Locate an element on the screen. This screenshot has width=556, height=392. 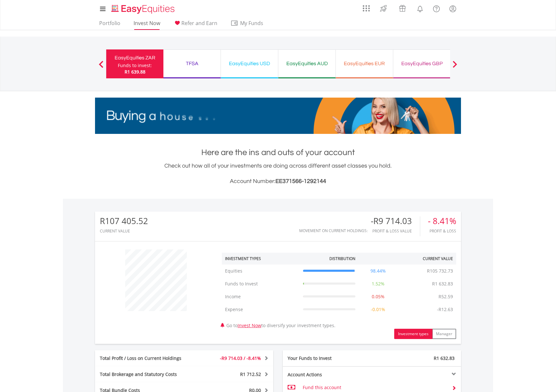
button: Investment types is located at coordinates (413, 334).